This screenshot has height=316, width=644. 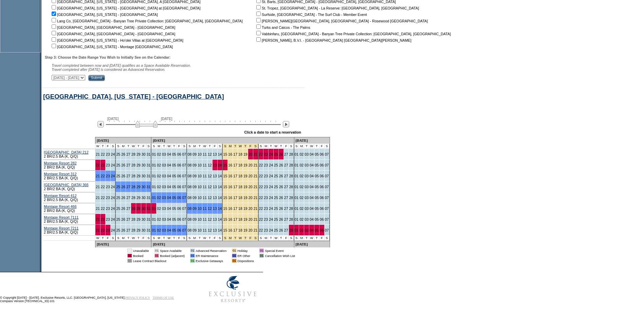 I want to click on a: Montage Resort 312, so click(x=60, y=174).